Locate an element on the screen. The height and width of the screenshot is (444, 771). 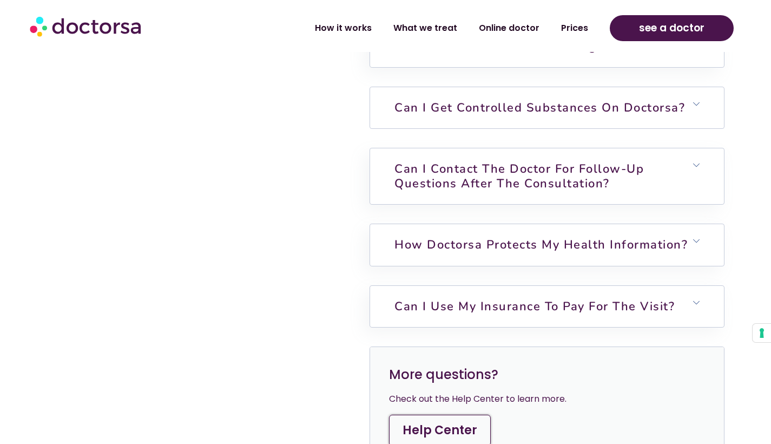
h6: Can I use my insurance to pay for the visit? is located at coordinates (547, 306).